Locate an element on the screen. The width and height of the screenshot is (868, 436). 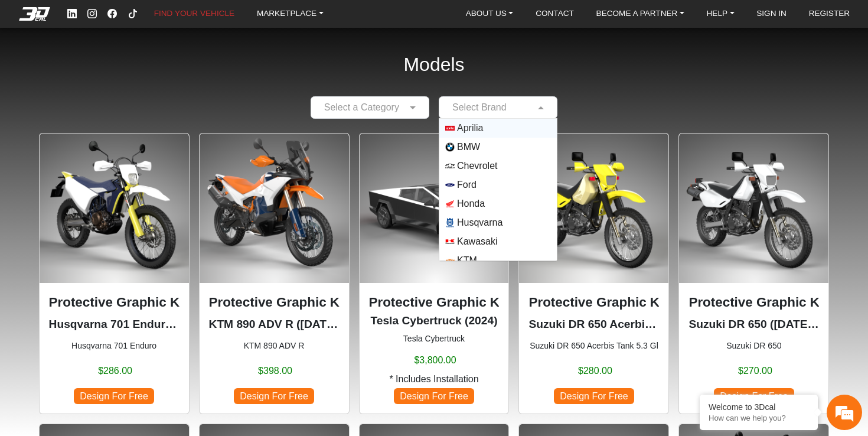
img: Honda is located at coordinates (449, 204).